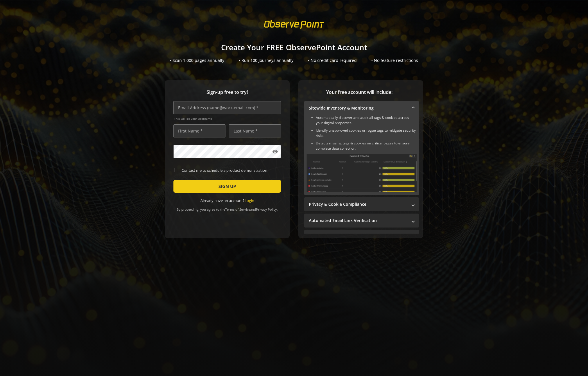 The height and width of the screenshot is (376, 588). Describe the element at coordinates (227, 201) in the screenshot. I see `div: Already have an account?` at that location.